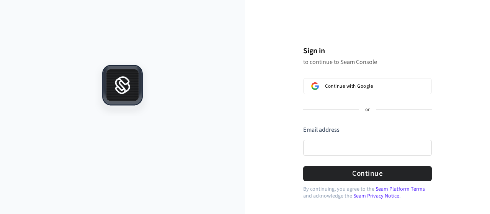 This screenshot has height=214, width=490. I want to click on h1: Sign in, so click(367, 51).